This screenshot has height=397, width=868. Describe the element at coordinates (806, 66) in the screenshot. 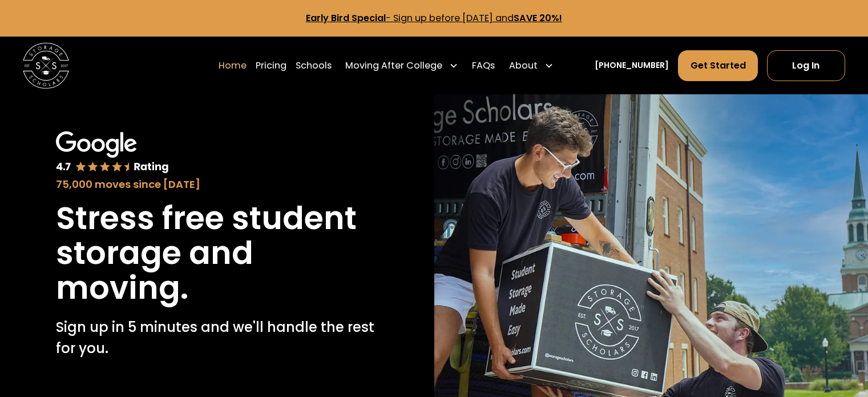

I see `a: Log In` at that location.